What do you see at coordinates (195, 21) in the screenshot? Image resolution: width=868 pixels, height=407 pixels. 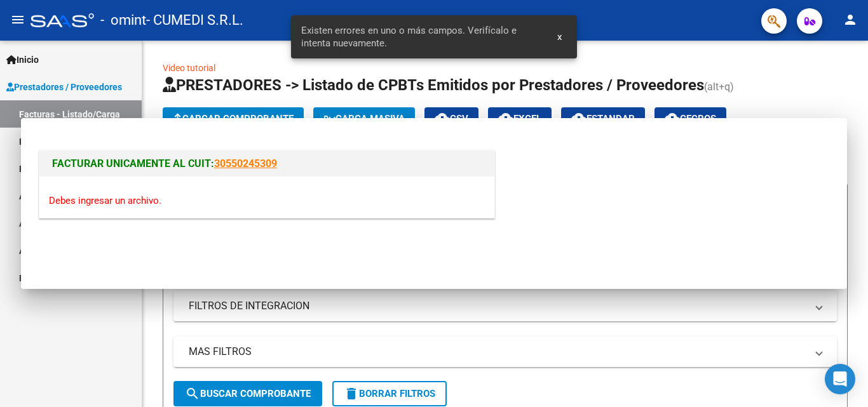 I see `span: - CUMEDI S.R.L.` at bounding box center [195, 21].